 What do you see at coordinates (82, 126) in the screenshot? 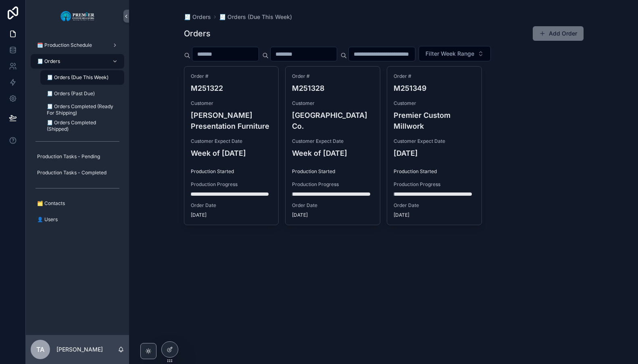
I see `span: 🧾 Orders Completed (Shipped)` at bounding box center [82, 126].